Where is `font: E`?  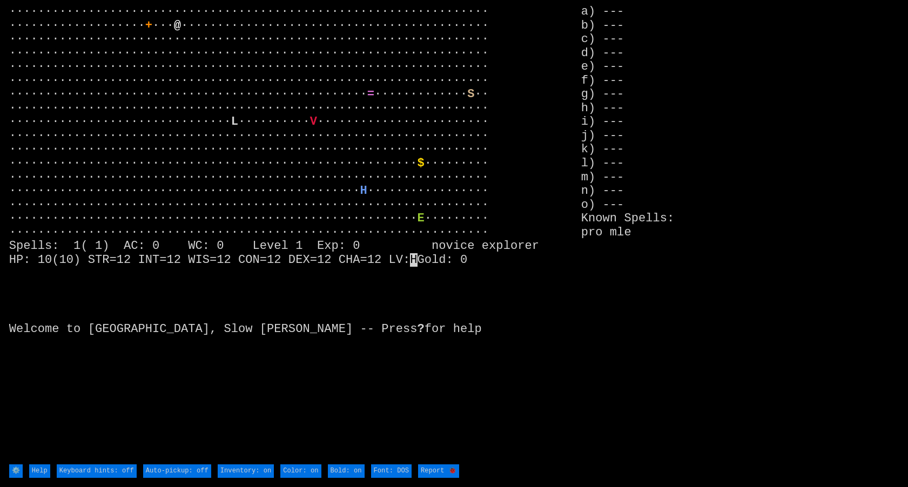 font: E is located at coordinates (421, 218).